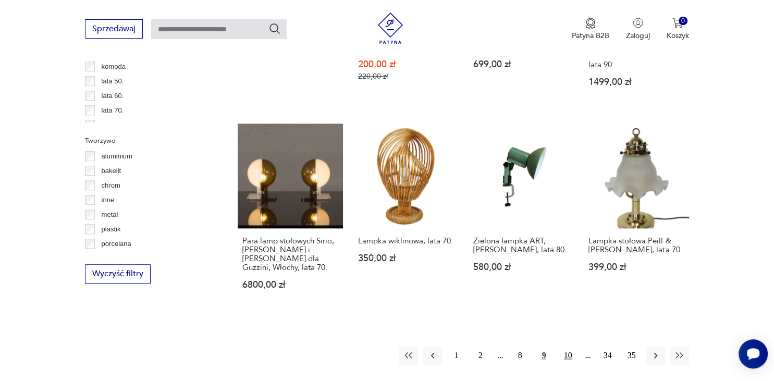 This screenshot has height=381, width=774. What do you see at coordinates (520, 355) in the screenshot?
I see `button: 8` at bounding box center [520, 355].